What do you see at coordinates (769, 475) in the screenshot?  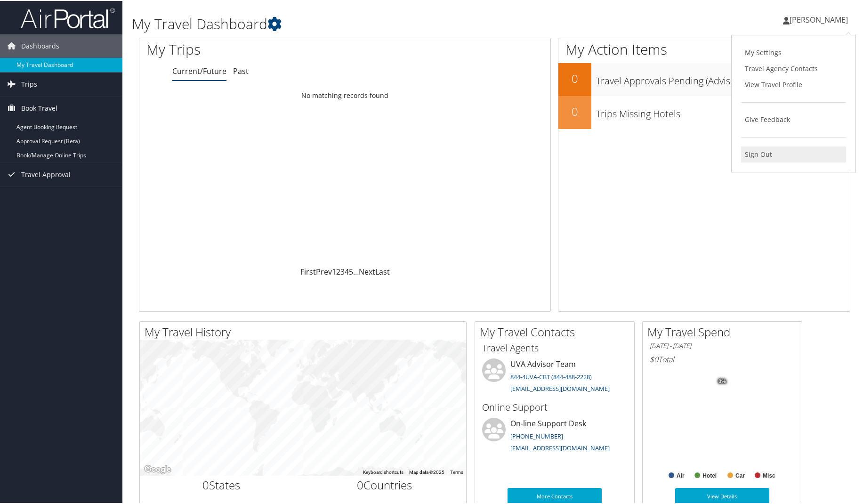 I see `text: Misc` at bounding box center [769, 475].